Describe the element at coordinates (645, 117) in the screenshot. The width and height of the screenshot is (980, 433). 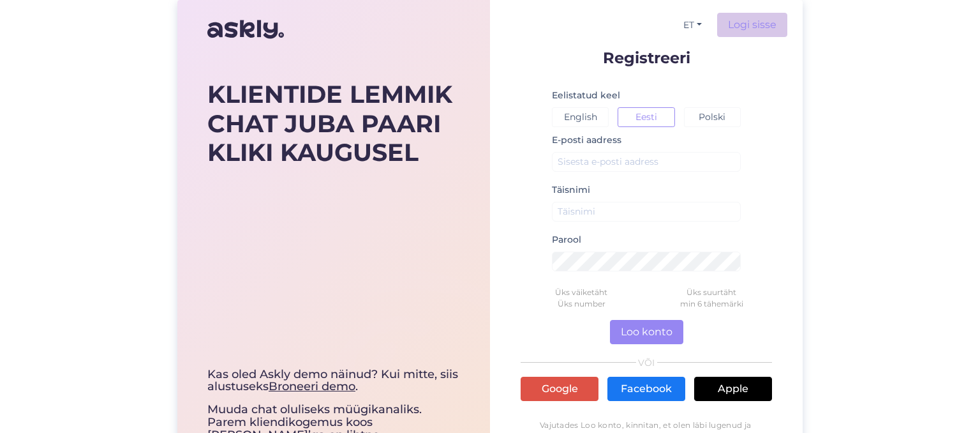
I see `button: Eesti` at that location.